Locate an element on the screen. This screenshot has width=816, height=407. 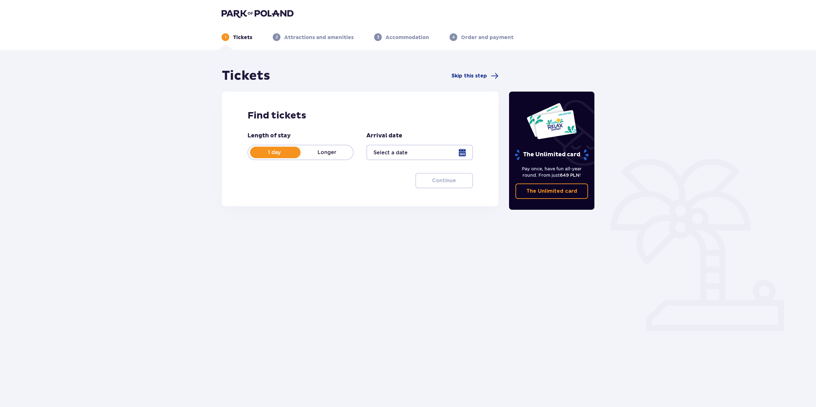
p: Pay once, have fun all-year round. From just ! is located at coordinates (552, 172).